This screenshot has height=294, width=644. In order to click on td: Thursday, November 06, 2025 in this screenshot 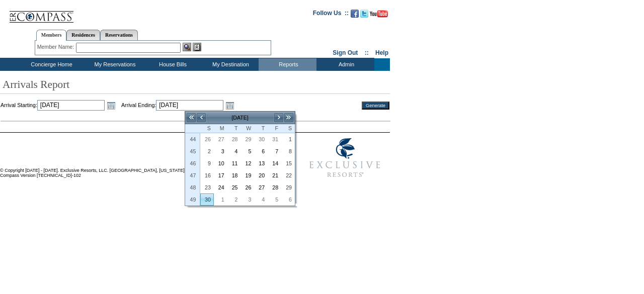, I will do `click(261, 152)`.